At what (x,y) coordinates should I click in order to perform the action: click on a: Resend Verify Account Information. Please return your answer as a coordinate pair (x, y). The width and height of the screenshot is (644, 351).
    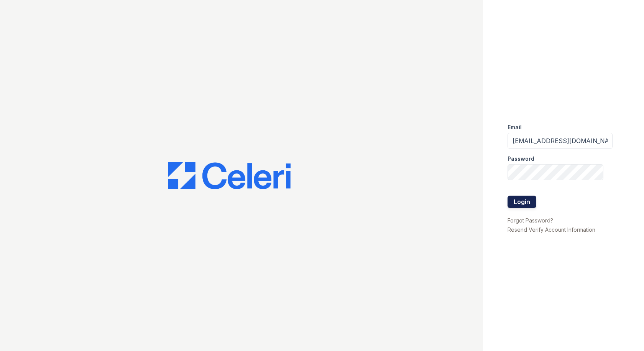
    Looking at the image, I should click on (551, 229).